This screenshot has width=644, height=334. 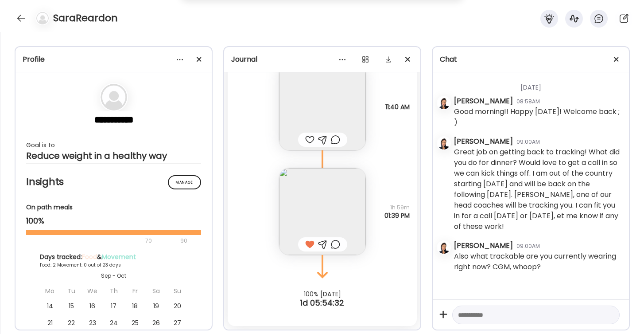 What do you see at coordinates (397, 208) in the screenshot?
I see `span: 1h 59m` at bounding box center [397, 208].